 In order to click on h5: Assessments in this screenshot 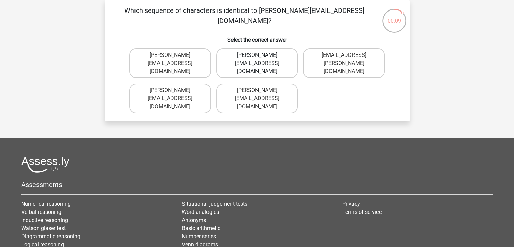, I will do `click(257, 184)`.